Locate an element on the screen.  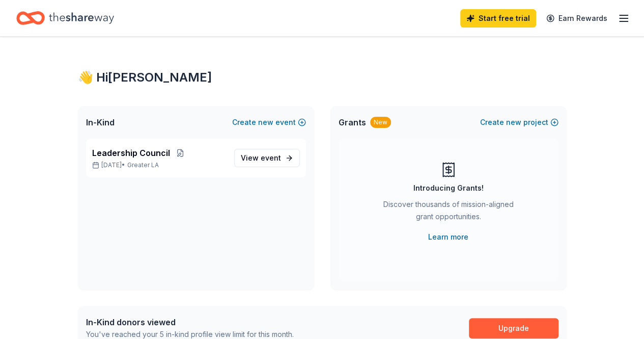
a: Learn more is located at coordinates (448, 237).